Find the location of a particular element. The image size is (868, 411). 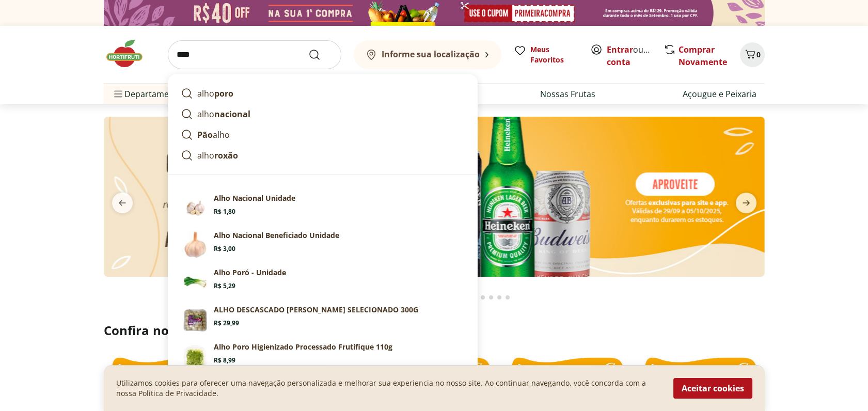

h2: Confira nossos descontos exclusivos is located at coordinates (434, 330).